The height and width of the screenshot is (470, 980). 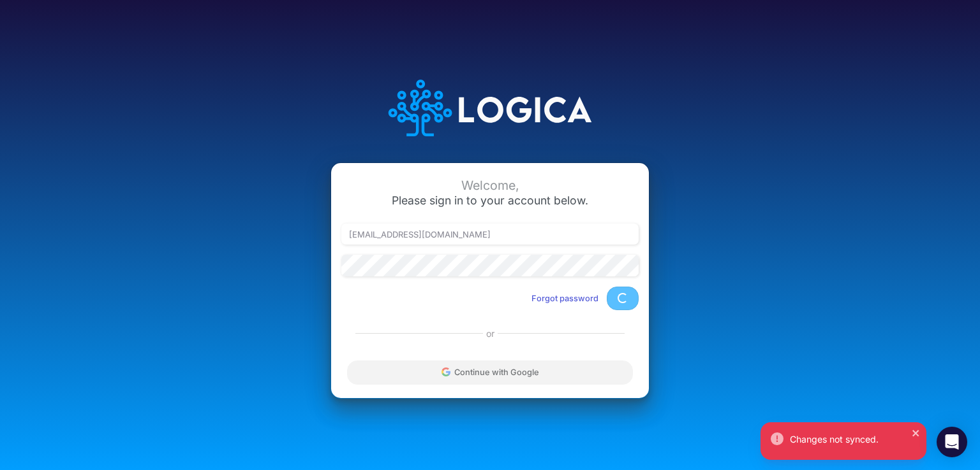 What do you see at coordinates (490, 235) in the screenshot?
I see `input: Email` at bounding box center [490, 235].